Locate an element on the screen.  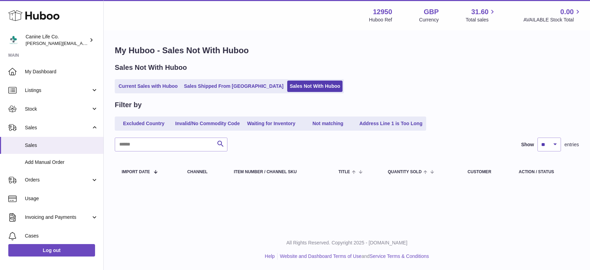
a: Address Line 1 is Too Long is located at coordinates (391, 123).